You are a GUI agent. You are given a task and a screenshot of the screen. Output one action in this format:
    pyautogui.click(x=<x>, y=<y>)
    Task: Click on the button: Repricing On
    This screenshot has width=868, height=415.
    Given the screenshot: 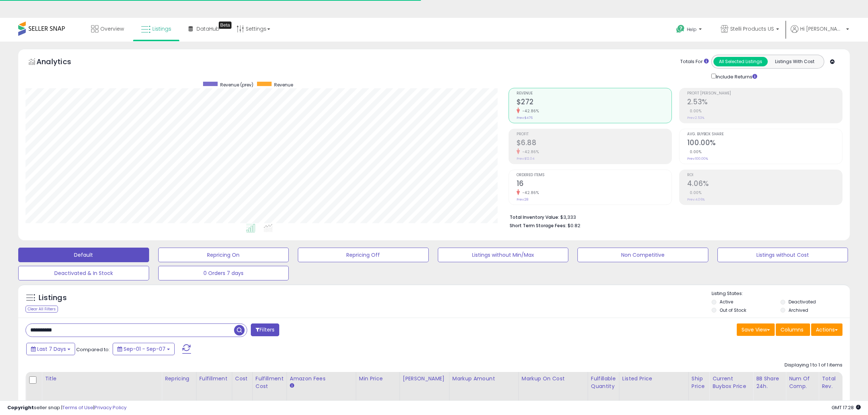 What is the action you would take?
    pyautogui.click(x=223, y=255)
    